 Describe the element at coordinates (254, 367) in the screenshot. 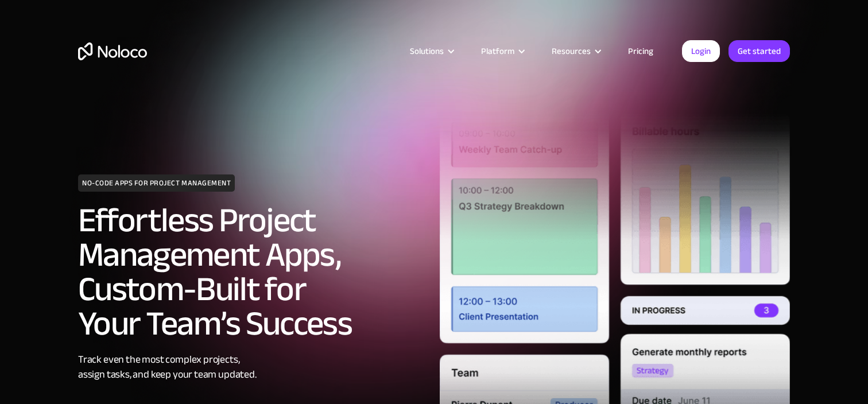

I see `div: Track even the most complex projects, assign tasks, and keep your team updated.` at that location.